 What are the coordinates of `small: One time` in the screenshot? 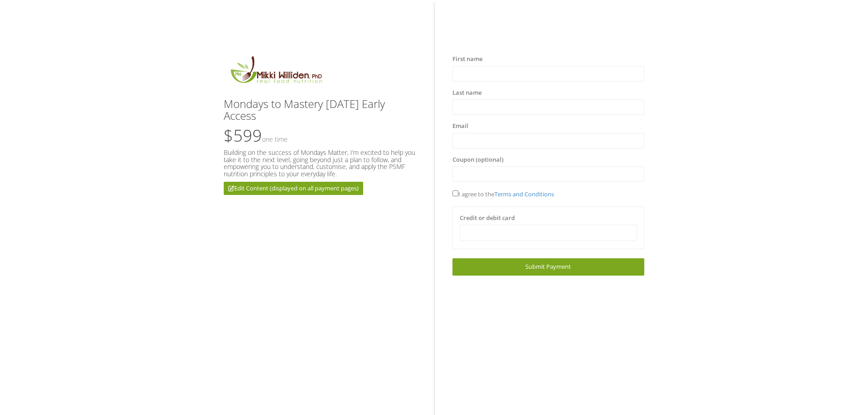 It's located at (275, 139).